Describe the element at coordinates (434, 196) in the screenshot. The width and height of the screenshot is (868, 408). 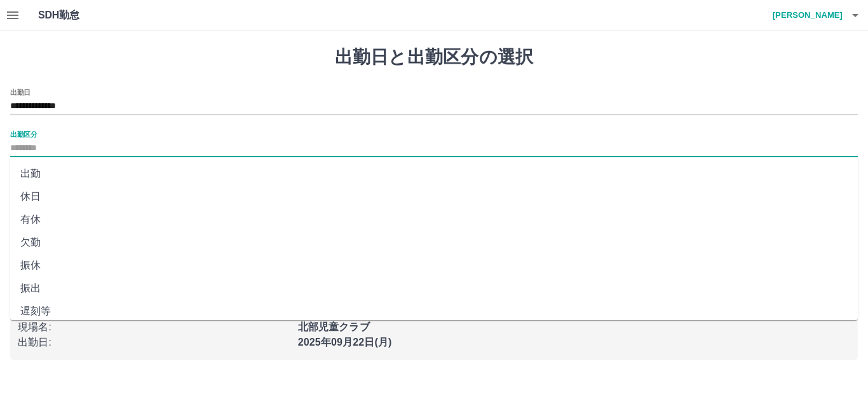
I see `li: 休日` at that location.